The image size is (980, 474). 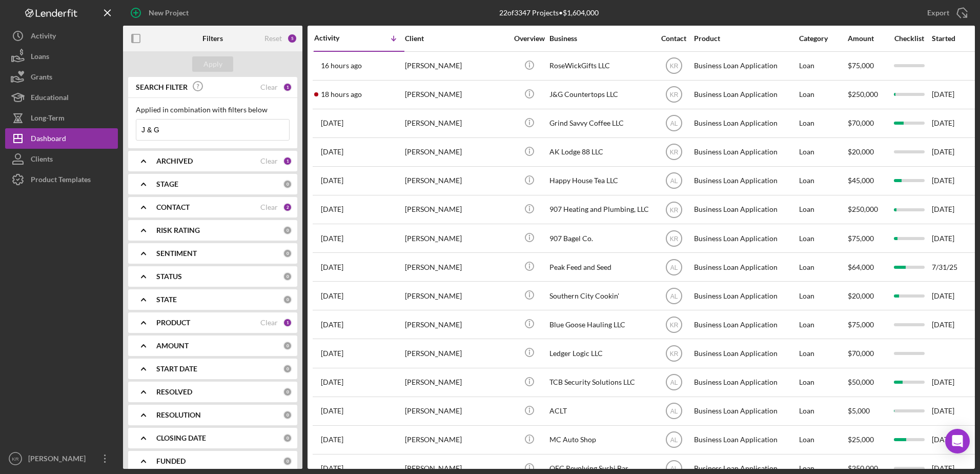 What do you see at coordinates (181, 438) in the screenshot?
I see `b: CLOSING DATE` at bounding box center [181, 438].